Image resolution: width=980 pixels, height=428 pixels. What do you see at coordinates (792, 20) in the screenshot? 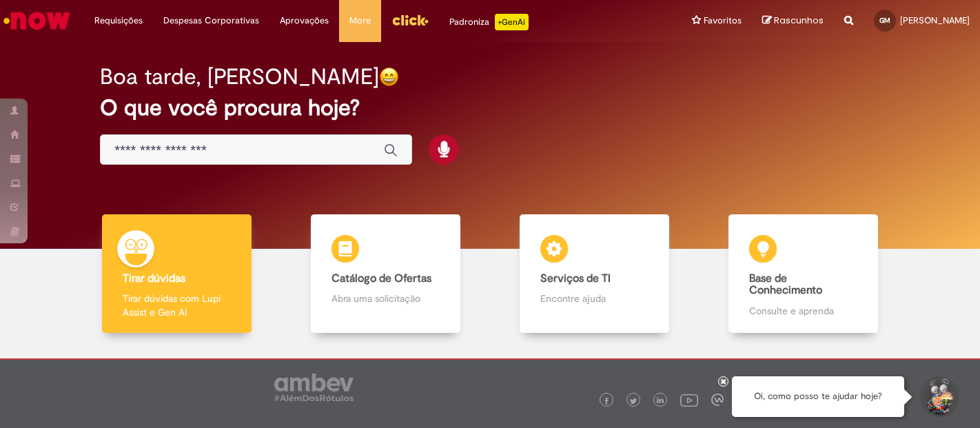
I see `a: Rascunhos` at bounding box center [792, 20].